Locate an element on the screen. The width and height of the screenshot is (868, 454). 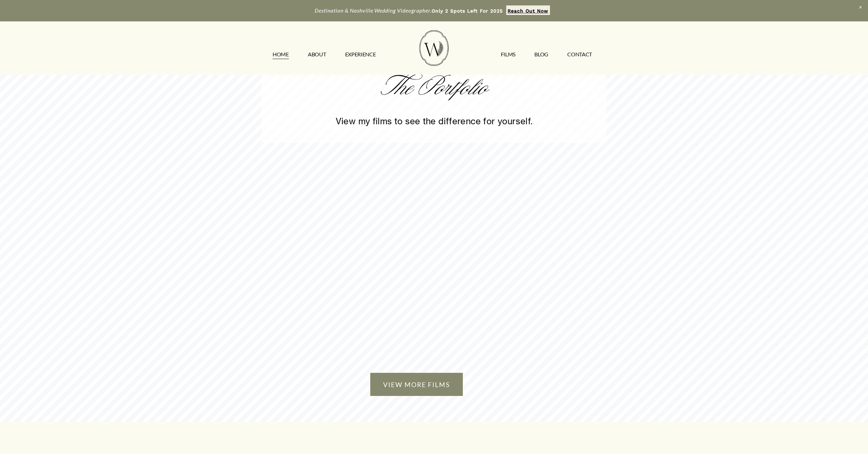
a: ABOUT is located at coordinates (317, 54).